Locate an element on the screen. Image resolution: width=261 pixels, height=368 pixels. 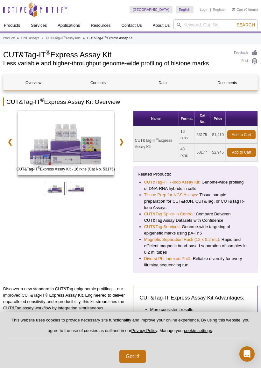
a: Register is located at coordinates (219, 10).